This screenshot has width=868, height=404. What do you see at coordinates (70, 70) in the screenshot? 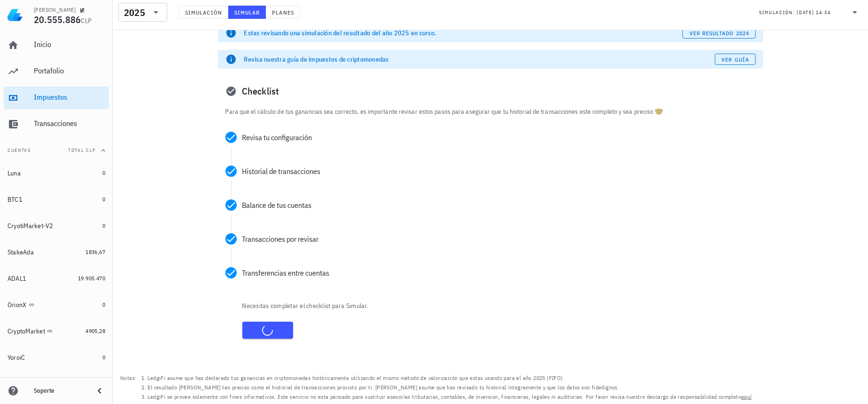
I see `div: Portafolio` at bounding box center [70, 70].